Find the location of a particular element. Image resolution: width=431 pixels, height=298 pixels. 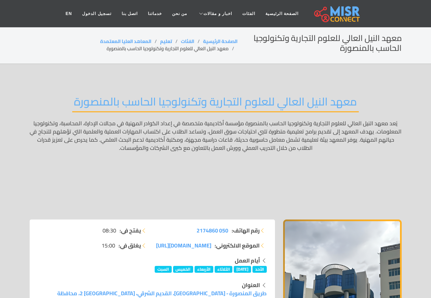

strong: يفتح في: is located at coordinates (130, 230).